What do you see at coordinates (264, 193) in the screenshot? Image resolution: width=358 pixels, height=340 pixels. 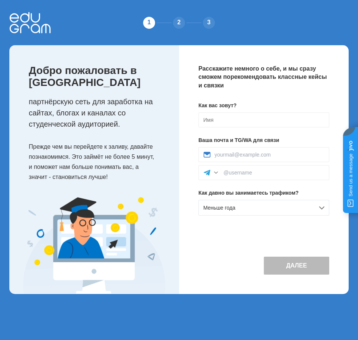 I see `p: Как давно вы занимаетесь трафиком?` at bounding box center [264, 193].